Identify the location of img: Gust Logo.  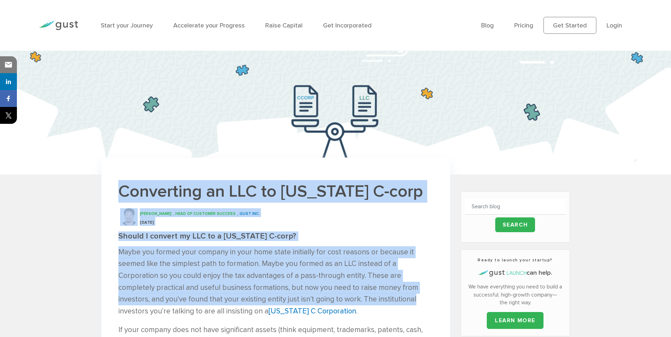
(58, 25).